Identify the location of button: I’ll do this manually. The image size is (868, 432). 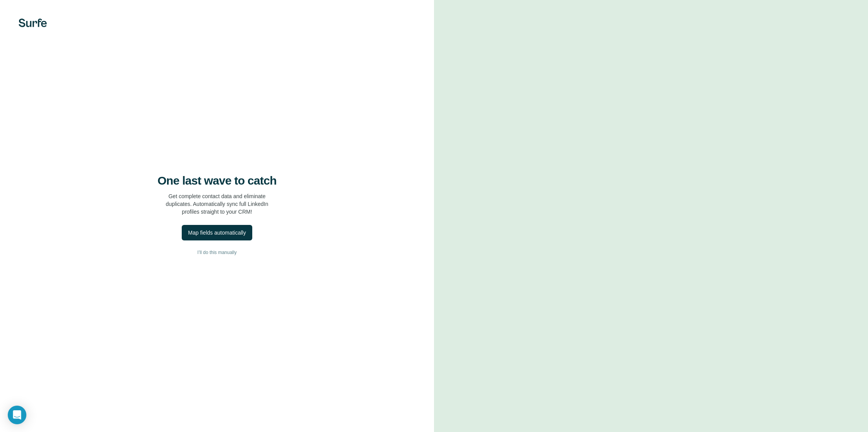
(217, 252).